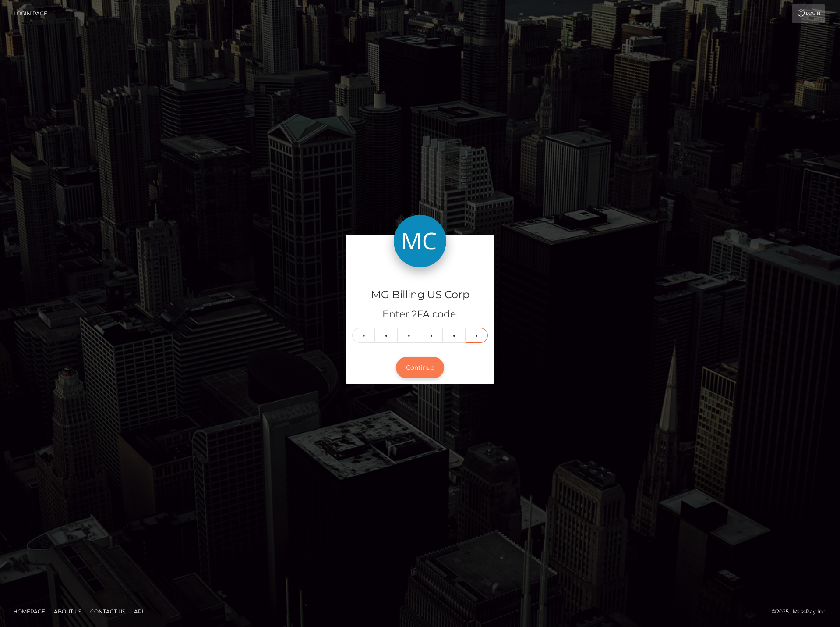 This screenshot has height=627, width=840. I want to click on h4: MG Billing US Corp, so click(420, 294).